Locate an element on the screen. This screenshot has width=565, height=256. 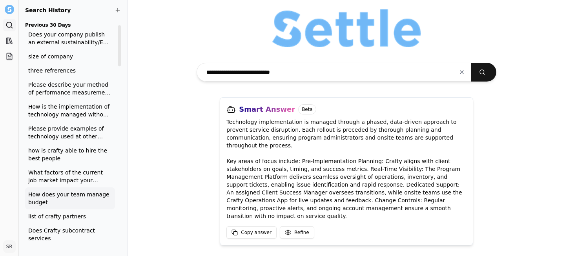
span: size of company is located at coordinates (70, 57).